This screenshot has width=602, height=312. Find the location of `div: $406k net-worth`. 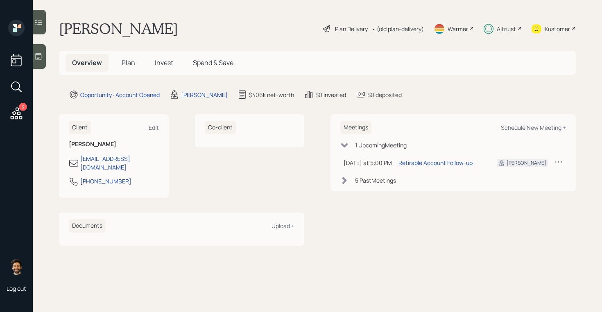

div: $406k net-worth is located at coordinates (271, 95).